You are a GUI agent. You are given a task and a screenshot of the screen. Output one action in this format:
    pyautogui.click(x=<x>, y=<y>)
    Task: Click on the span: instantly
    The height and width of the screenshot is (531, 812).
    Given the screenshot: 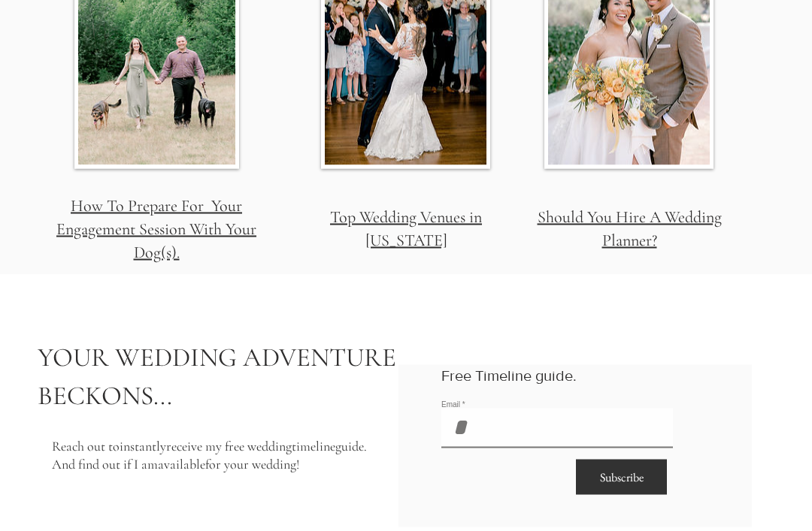 What is the action you would take?
    pyautogui.click(x=143, y=446)
    